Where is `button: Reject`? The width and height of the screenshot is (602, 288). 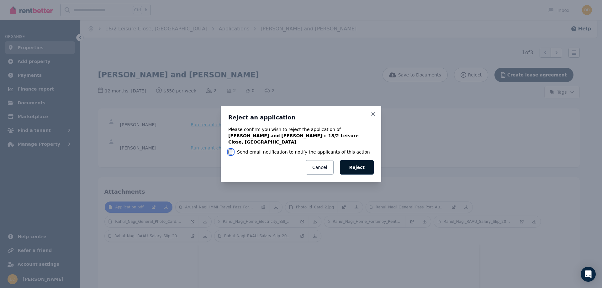
button: Reject is located at coordinates (357, 167).